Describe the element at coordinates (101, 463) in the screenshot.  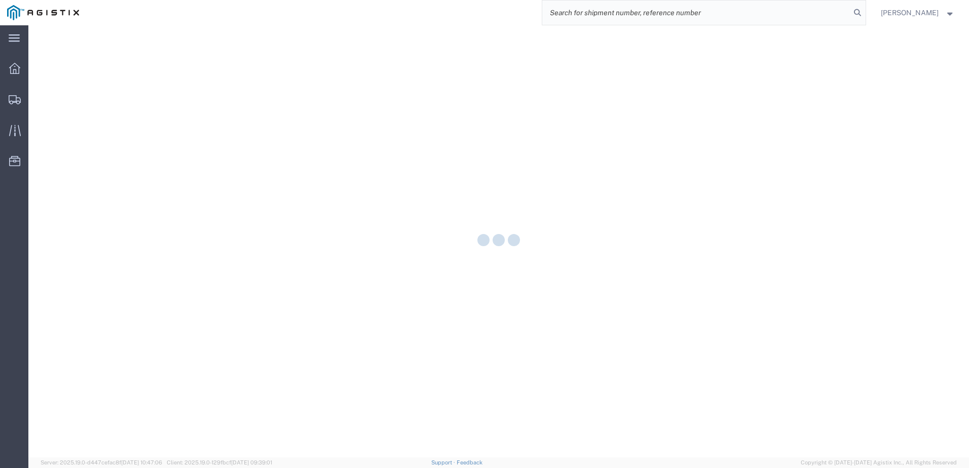
I see `span: Server: 2025.19.0-d447cefac8f` at that location.